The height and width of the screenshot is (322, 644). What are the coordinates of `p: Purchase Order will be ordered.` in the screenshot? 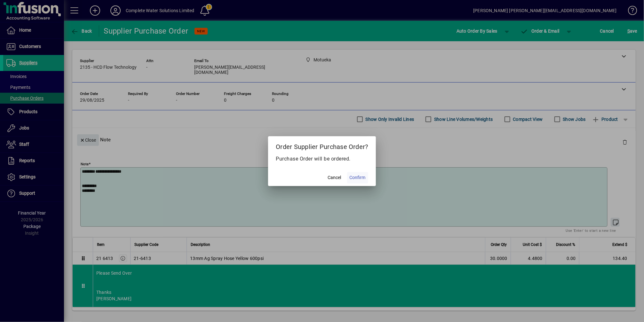 It's located at (322, 159).